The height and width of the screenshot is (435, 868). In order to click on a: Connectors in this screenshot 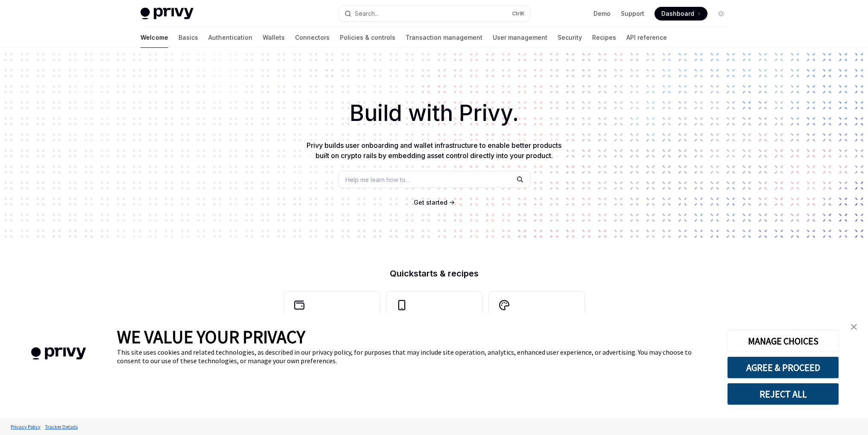, I will do `click(312, 38)`.